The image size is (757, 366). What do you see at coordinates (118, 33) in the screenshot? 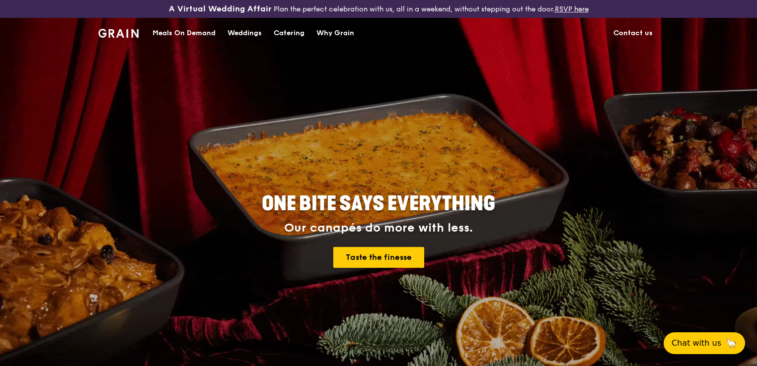
I see `img: Grain` at bounding box center [118, 33].